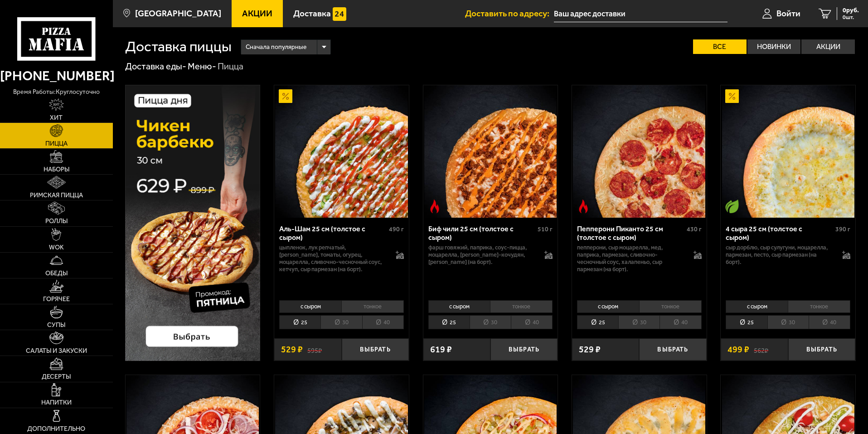 This screenshot has height=434, width=868. Describe the element at coordinates (631, 259) in the screenshot. I see `p: пепперони, сыр Моцарелла, мед, паприка, пармезан, сливочно-чесночный соус, халапеньо, сыр пармеза...` at that location.